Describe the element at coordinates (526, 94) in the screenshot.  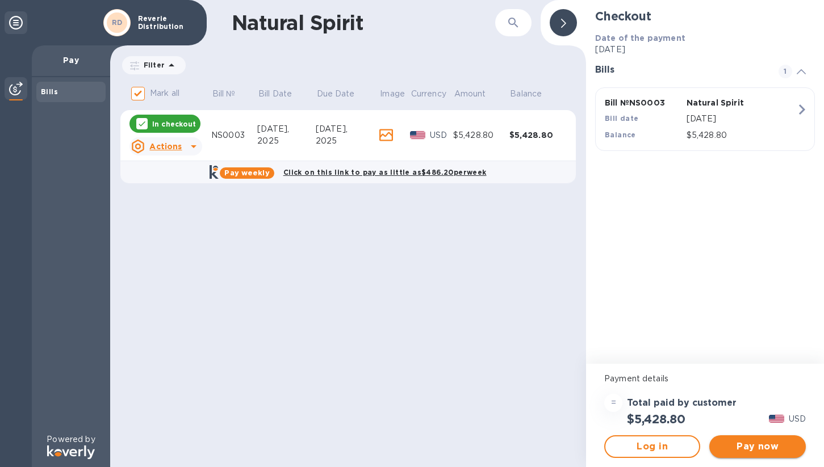
I see `p: Balance` at that location.